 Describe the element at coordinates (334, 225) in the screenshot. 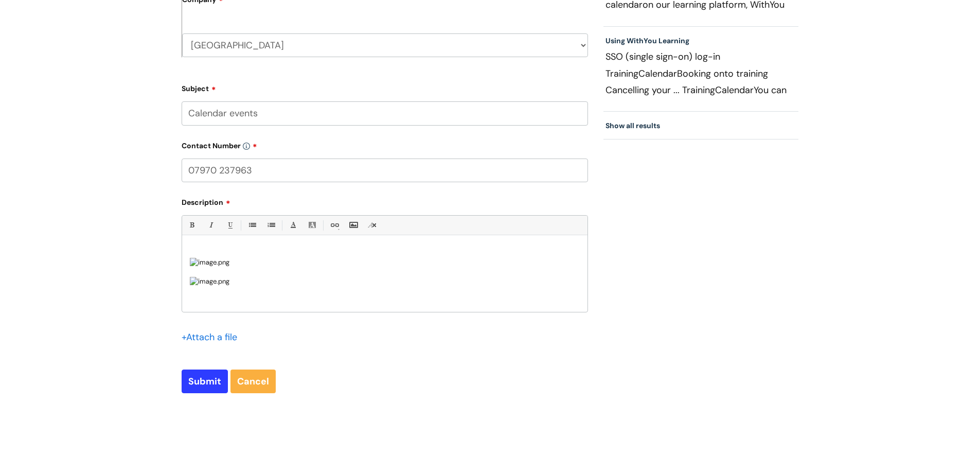

I see `a: Link` at that location.